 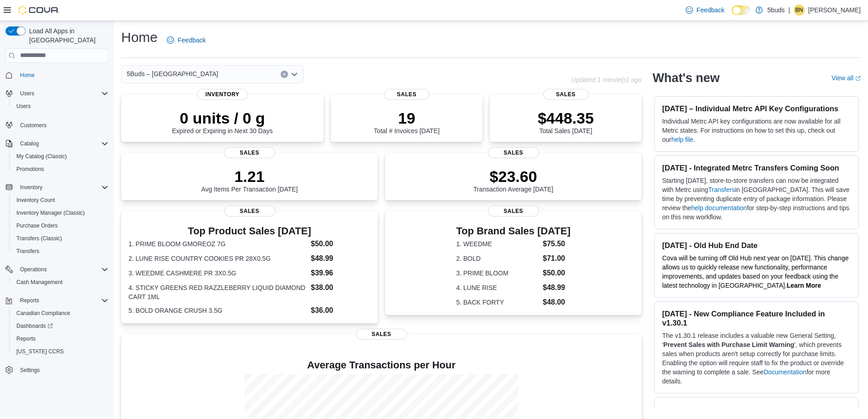 What do you see at coordinates (57, 124) in the screenshot?
I see `button: Customers` at bounding box center [57, 124].